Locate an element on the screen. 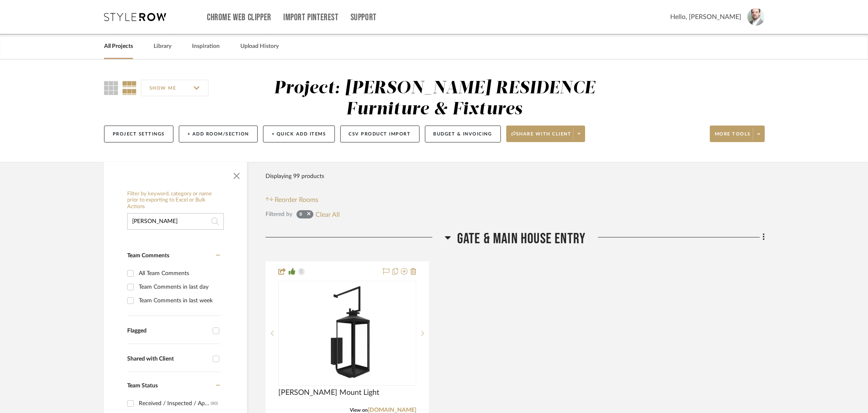 The image size is (868, 413). button: Project Settings is located at coordinates (139, 134).